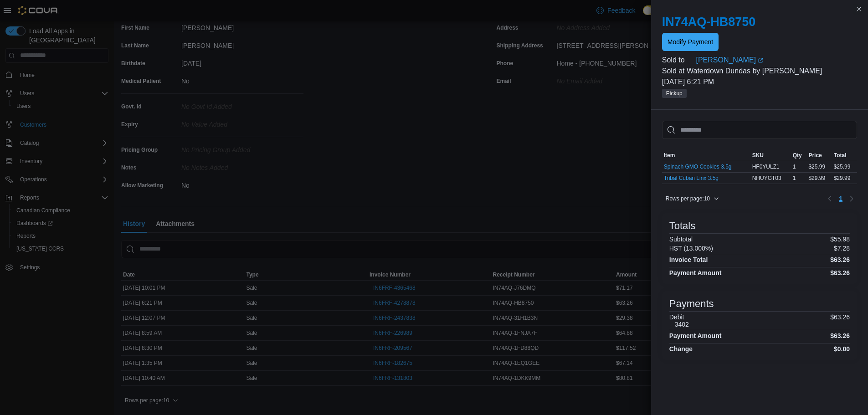  I want to click on input: This is a search bar. As you type, the results lower in the page will automatically filter., so click(759, 130).